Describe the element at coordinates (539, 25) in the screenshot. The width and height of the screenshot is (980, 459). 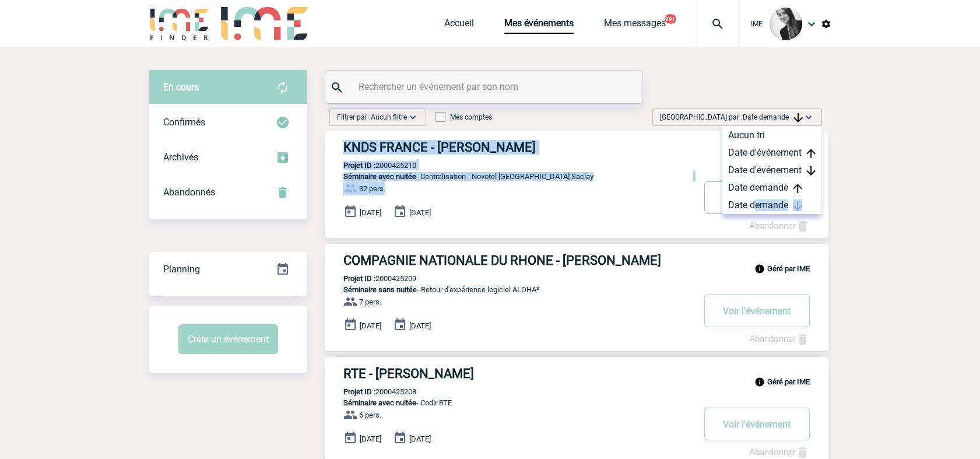
I see `a: Mes événements` at that location.